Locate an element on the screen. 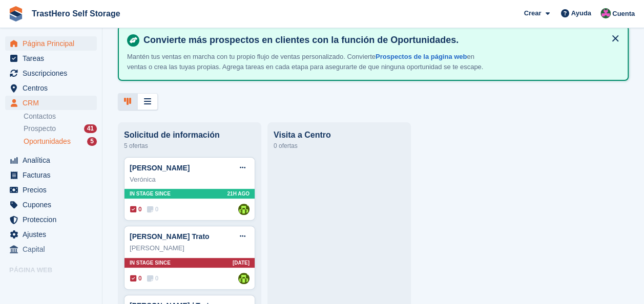  span: Precios is located at coordinates (53, 190).